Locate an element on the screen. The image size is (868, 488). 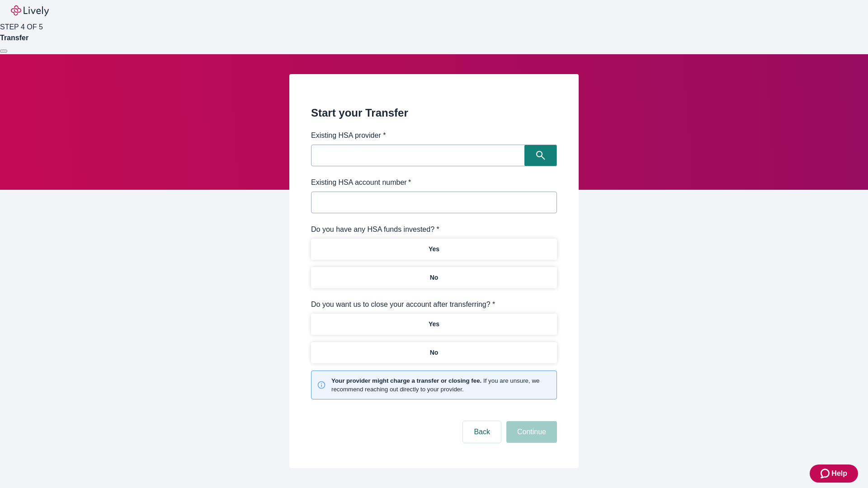
button: Search icon is located at coordinates (541, 155).